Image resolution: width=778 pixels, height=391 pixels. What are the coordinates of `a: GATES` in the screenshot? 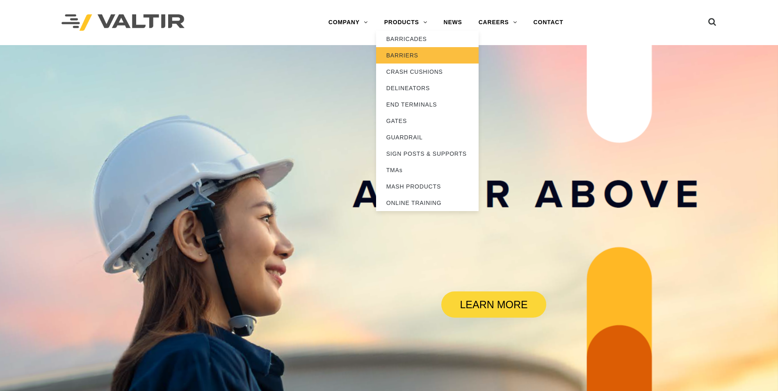 It's located at (427, 121).